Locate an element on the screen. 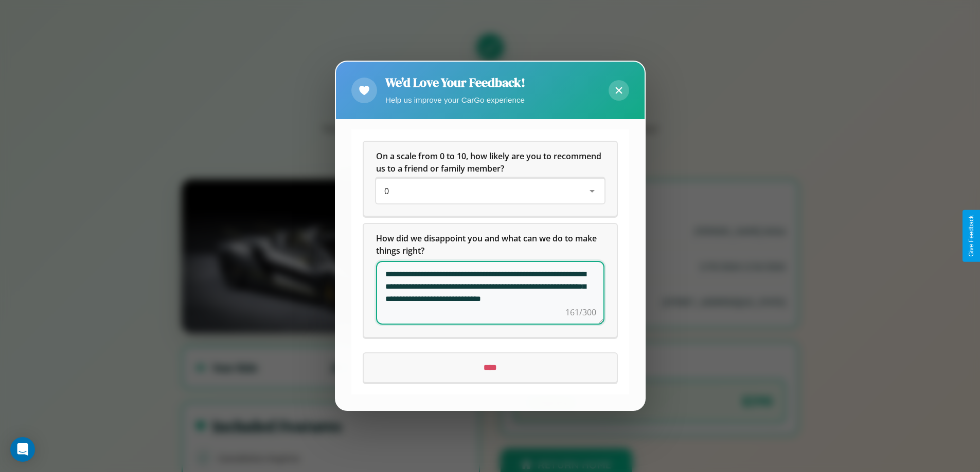  p: Help us improve your CarGo experience is located at coordinates (455, 99).